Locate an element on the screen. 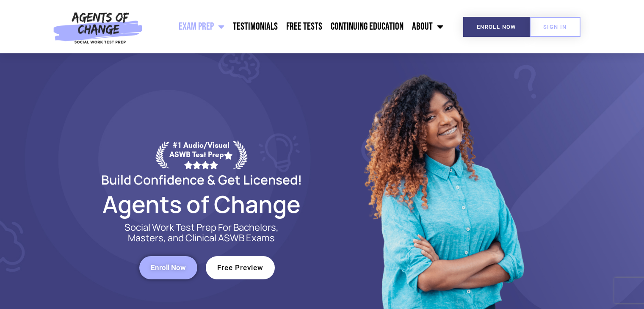  a: Continuing Education is located at coordinates (367, 27).